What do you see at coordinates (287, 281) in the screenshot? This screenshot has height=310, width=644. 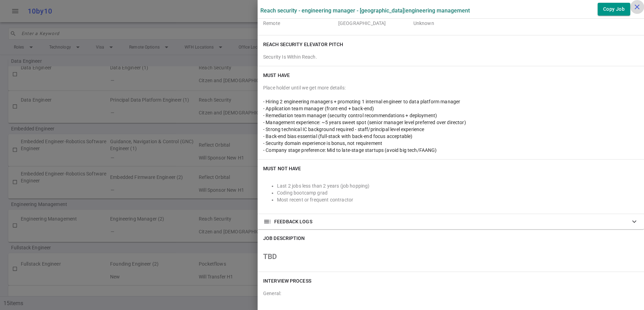 I see `h6: INTERVIEW PROCESS` at bounding box center [287, 281].